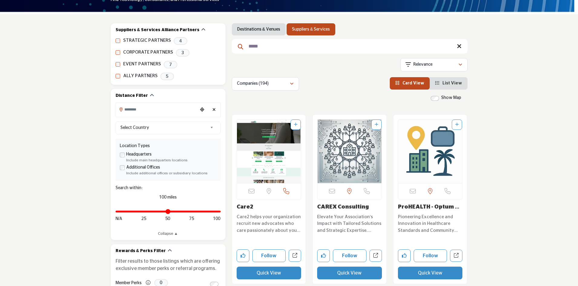 This screenshot has width=578, height=286. I want to click on a: Care2, so click(245, 207).